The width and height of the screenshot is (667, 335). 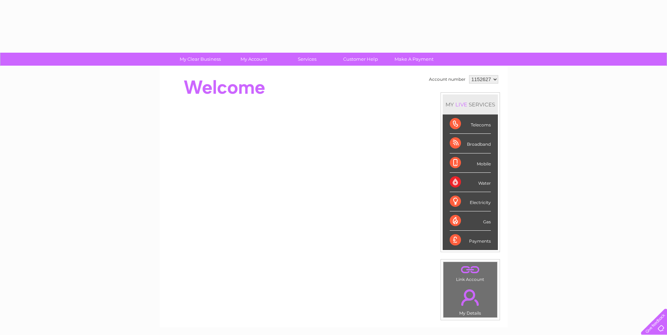 What do you see at coordinates (470, 202) in the screenshot?
I see `div: Electricity` at bounding box center [470, 202].